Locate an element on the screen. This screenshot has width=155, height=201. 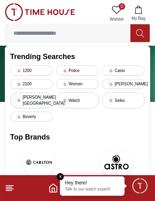
a: 0Wishlist is located at coordinates (117, 13).